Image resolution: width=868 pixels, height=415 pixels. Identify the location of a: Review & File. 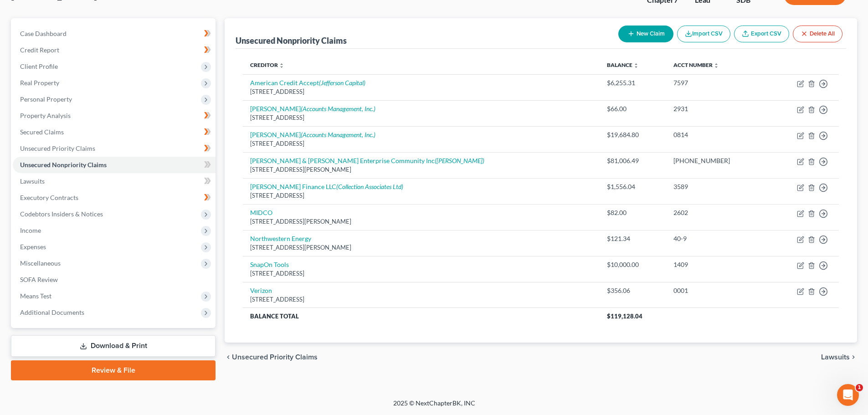
(113, 370).